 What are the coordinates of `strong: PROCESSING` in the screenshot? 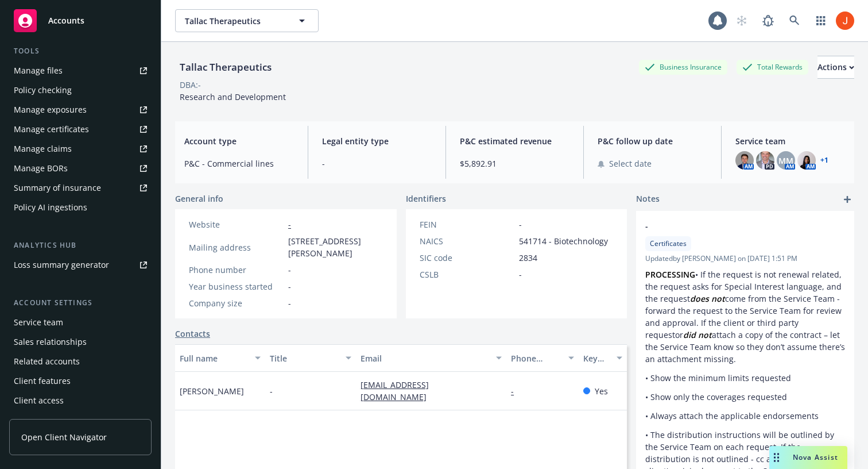 It's located at (670, 274).